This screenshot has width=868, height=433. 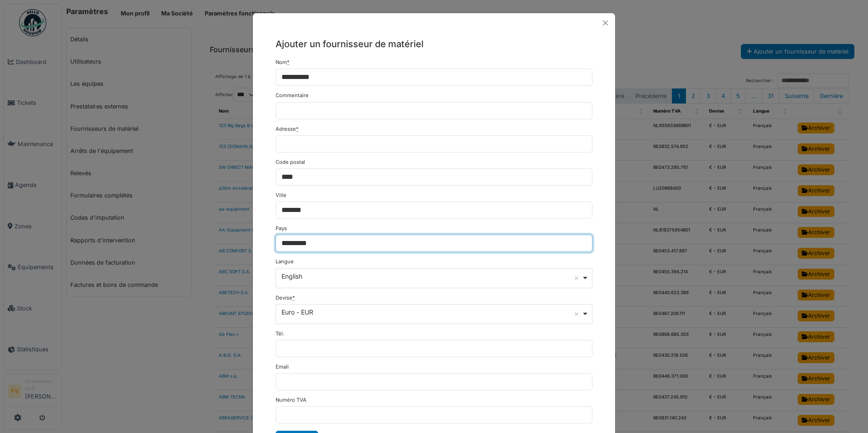 I want to click on label: Email, so click(x=282, y=367).